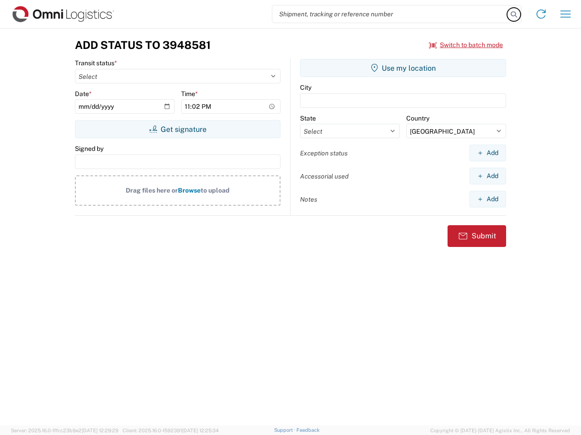 The image size is (581, 435). Describe the element at coordinates (215, 190) in the screenshot. I see `span: to upload` at that location.